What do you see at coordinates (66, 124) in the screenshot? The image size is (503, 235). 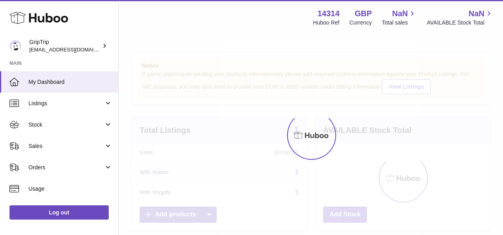 I see `span: Stock` at bounding box center [66, 124].